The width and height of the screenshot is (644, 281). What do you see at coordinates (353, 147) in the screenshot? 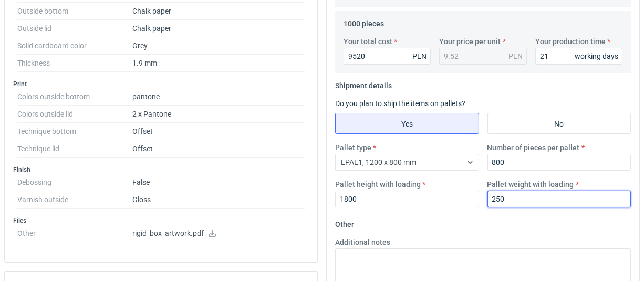
I see `label: Pallet type` at bounding box center [353, 147].